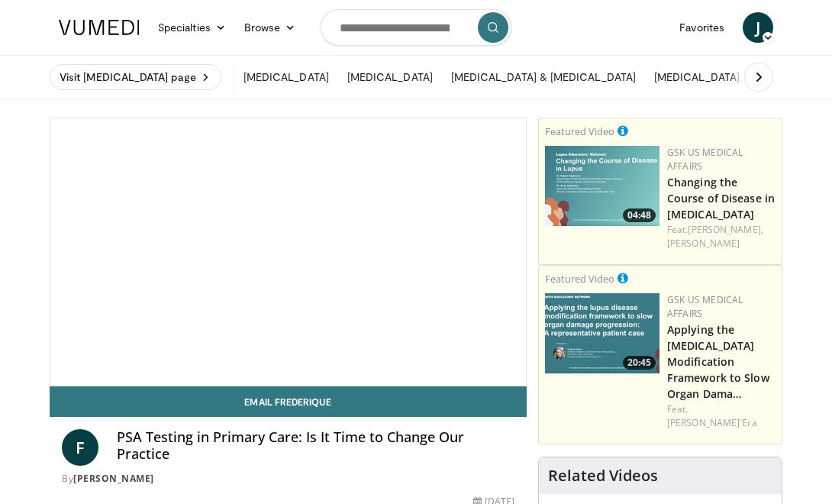 The image size is (832, 504). What do you see at coordinates (603, 333) in the screenshot?
I see `img: 9b11da17-84cb-43c8-bb1f-86317c752f50.png.150x105_q85_crop-smart_upscale.jpg` at bounding box center [603, 333].